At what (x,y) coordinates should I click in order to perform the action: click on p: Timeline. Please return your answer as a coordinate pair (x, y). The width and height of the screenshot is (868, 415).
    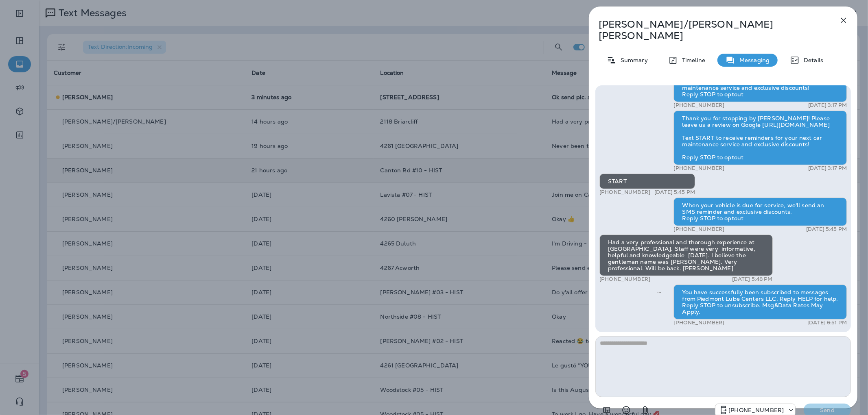
    Looking at the image, I should click on (691, 60).